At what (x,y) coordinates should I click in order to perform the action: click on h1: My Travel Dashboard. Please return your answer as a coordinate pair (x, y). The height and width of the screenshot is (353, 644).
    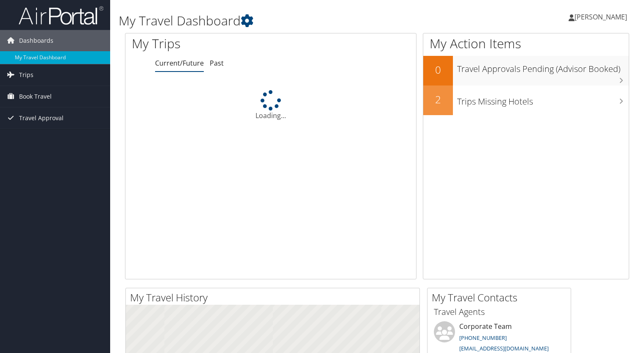
    Looking at the image, I should click on (291, 21).